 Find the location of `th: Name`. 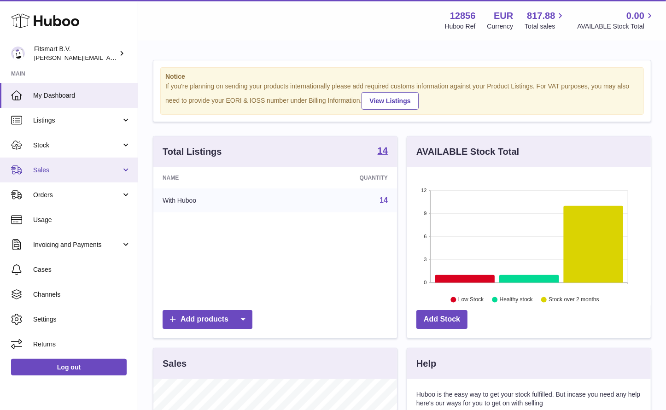

th: Name is located at coordinates (217, 178).